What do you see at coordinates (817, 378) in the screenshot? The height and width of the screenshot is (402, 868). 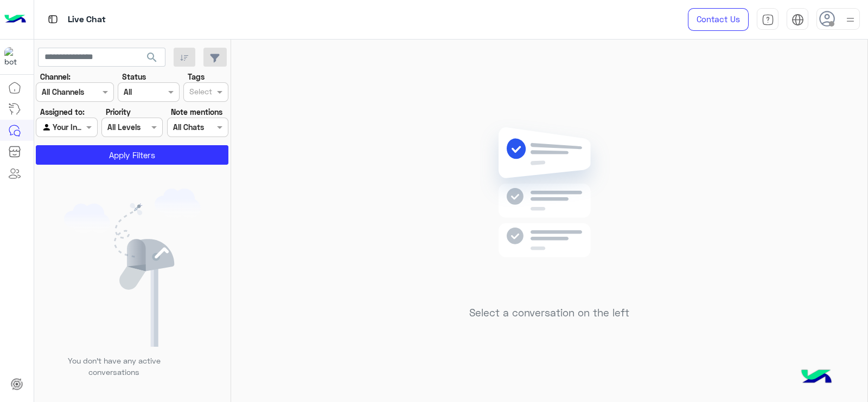 I see `img: hulul-logo.png` at bounding box center [817, 378].